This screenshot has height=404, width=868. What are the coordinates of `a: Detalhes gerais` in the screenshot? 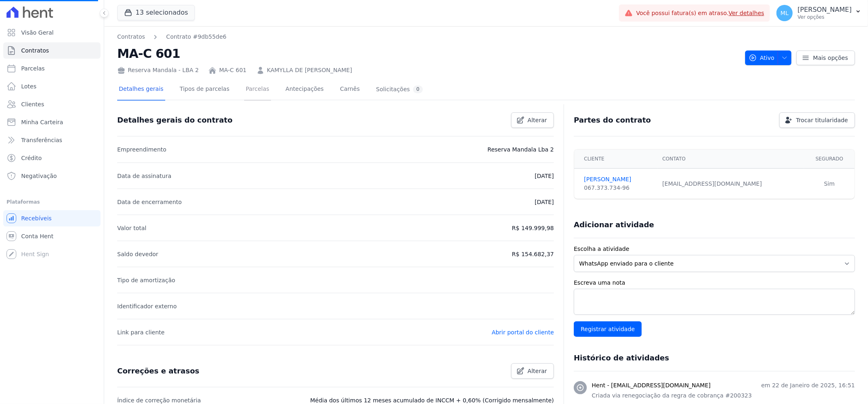 It's located at (141, 89).